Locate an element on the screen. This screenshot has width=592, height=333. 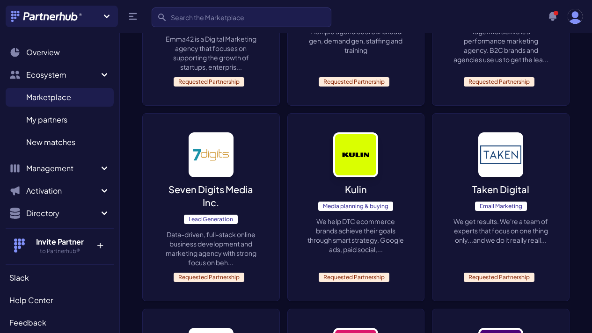
span: Directory is located at coordinates (62, 214).